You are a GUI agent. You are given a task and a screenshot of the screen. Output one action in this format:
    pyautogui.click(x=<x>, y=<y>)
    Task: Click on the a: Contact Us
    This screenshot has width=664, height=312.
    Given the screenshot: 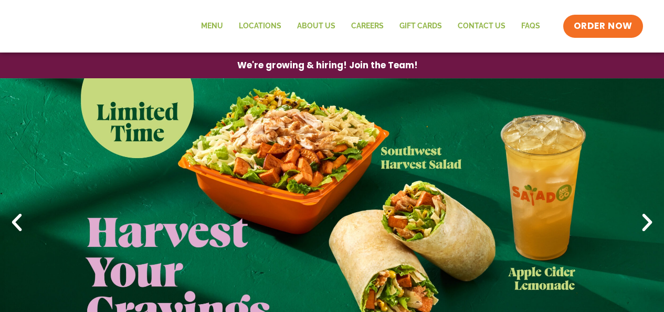 What is the action you would take?
    pyautogui.click(x=482, y=26)
    